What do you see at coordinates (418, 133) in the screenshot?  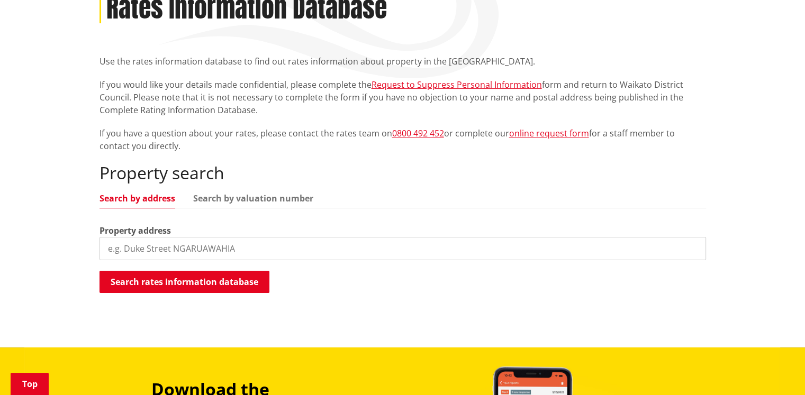 I see `a: 0800 492 452` at bounding box center [418, 133].